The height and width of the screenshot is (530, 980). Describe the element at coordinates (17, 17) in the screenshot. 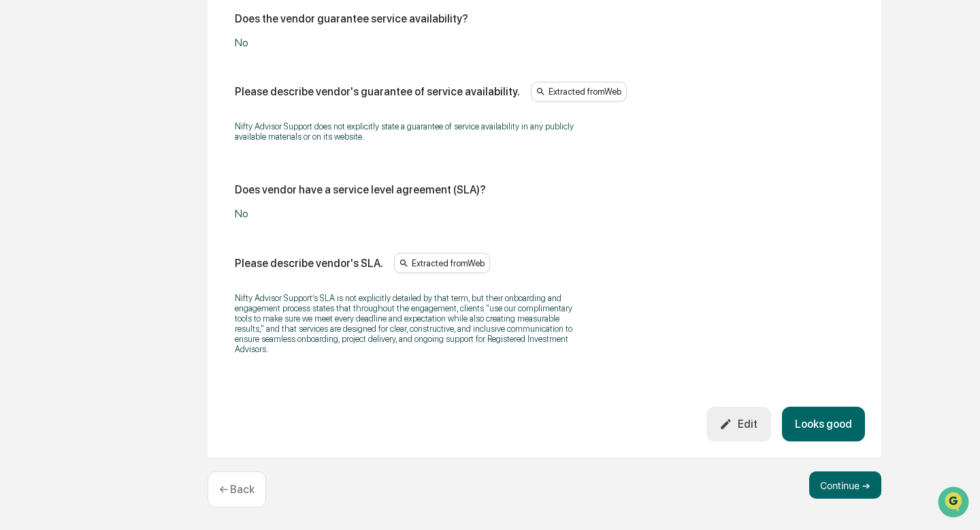

I see `img: f2157a4c-a0d3-4daa-907e-bb6f0de503a5-1751232295721` at that location.